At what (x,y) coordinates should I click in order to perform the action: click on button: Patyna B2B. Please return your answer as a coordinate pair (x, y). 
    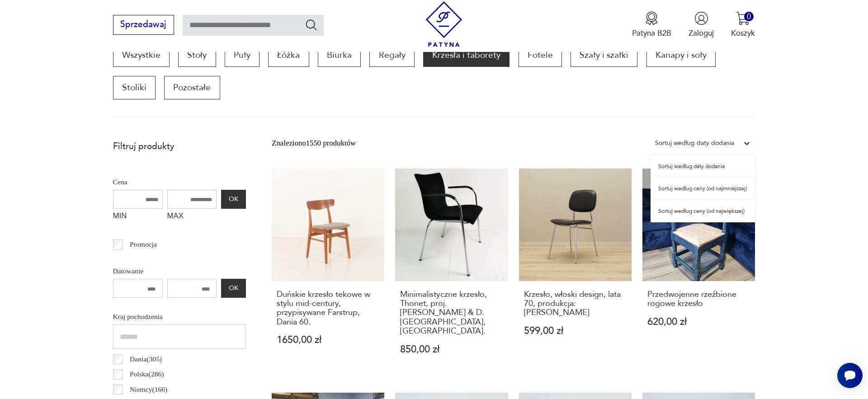
    Looking at the image, I should click on (651, 25).